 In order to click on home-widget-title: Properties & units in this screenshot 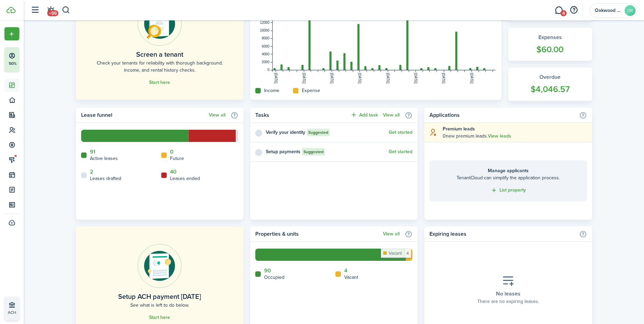, I will do `click(317, 234)`.